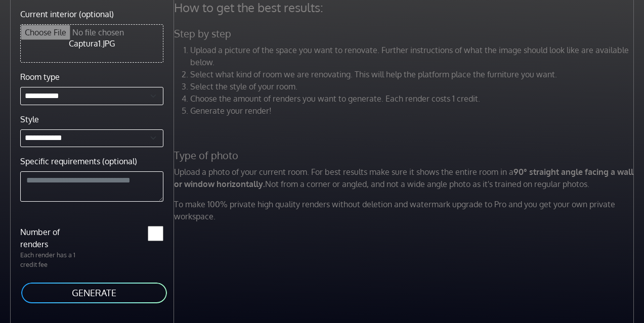 The width and height of the screenshot is (644, 323). Describe the element at coordinates (29, 119) in the screenshot. I see `label: Style` at that location.